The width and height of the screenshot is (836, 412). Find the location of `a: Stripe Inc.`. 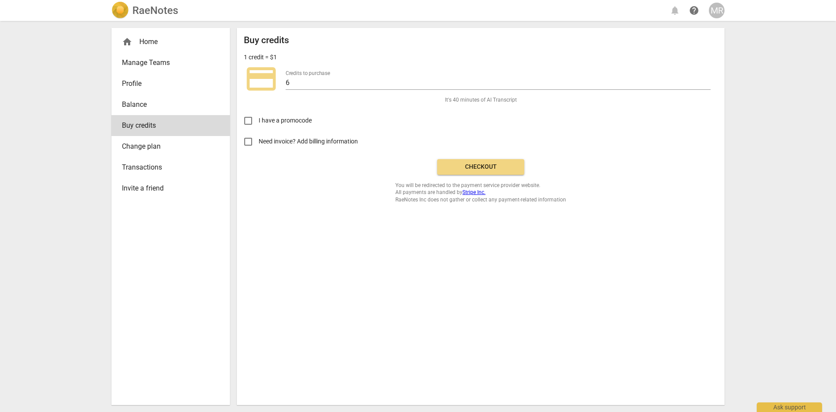

a: Stripe Inc. is located at coordinates (474, 192).